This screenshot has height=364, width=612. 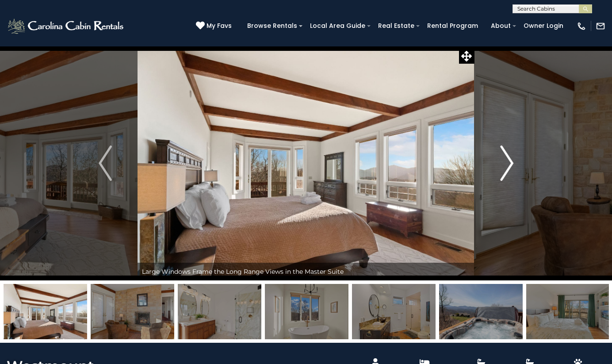 I want to click on img: 165554790, so click(x=219, y=311).